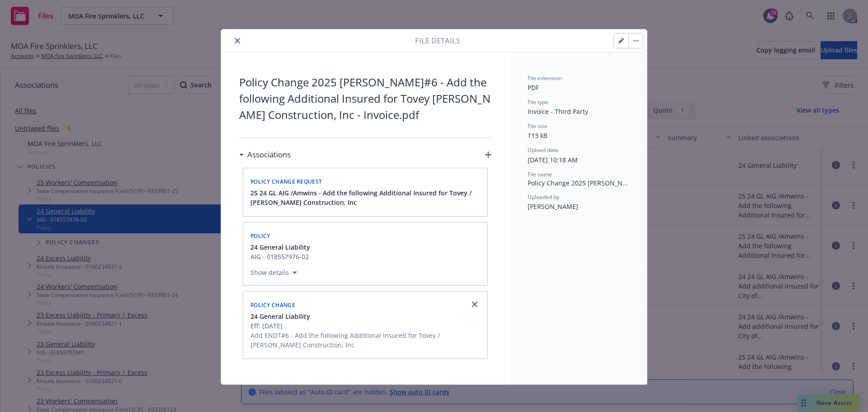  Describe the element at coordinates (474, 304) in the screenshot. I see `a: close` at that location.